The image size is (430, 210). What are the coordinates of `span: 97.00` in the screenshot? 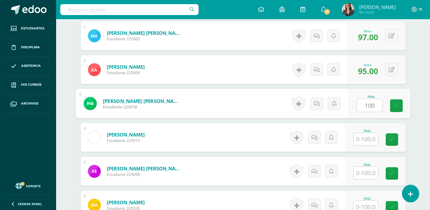 It's located at (368, 37).